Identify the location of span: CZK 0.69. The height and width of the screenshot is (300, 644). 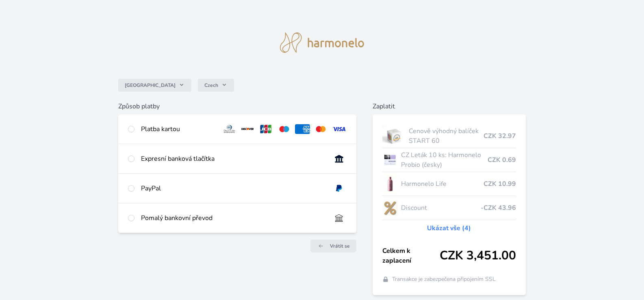
(502, 160).